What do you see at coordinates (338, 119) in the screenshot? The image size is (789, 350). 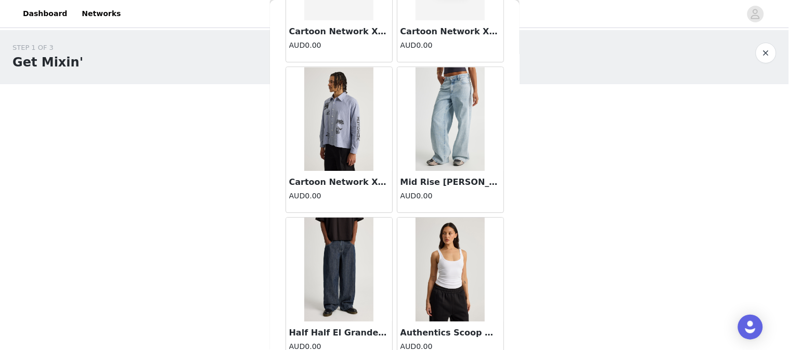 I see `img: Cartoon Network X Half Half Long Sleeve Shirt` at bounding box center [338, 119].